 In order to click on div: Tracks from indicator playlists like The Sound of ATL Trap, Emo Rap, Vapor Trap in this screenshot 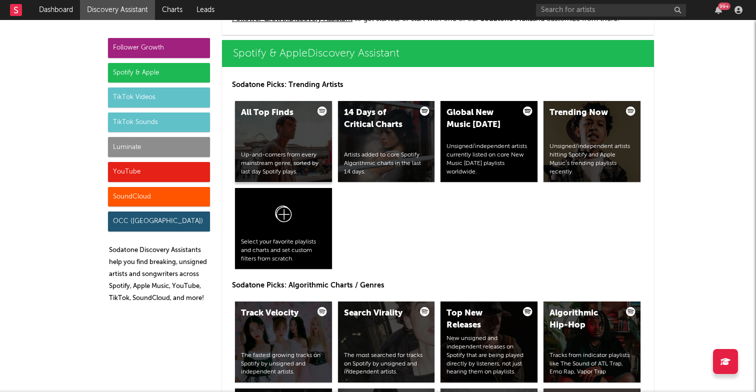, I will do `click(592, 364)`.